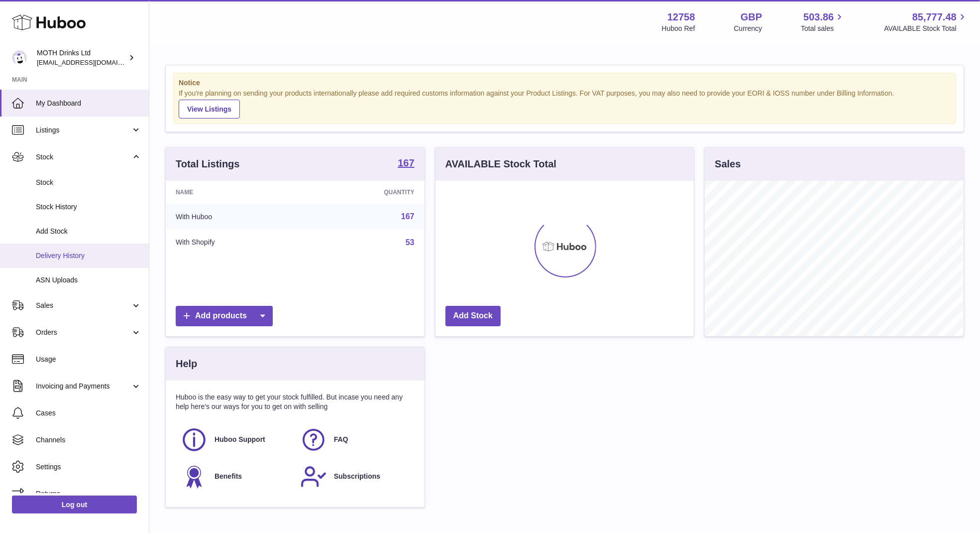 Image resolution: width=980 pixels, height=533 pixels. What do you see at coordinates (89, 359) in the screenshot?
I see `span: Usage` at bounding box center [89, 359].